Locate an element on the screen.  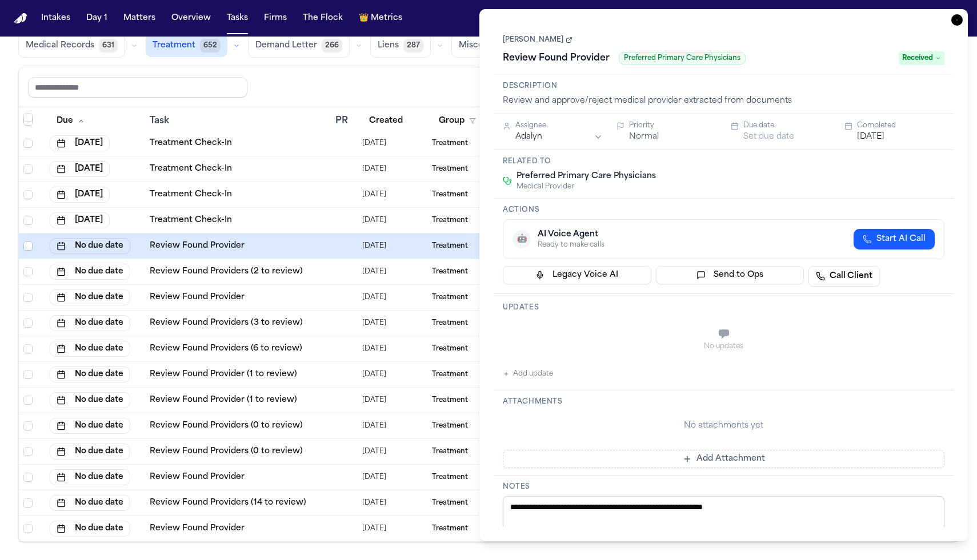
button: Add update is located at coordinates (527, 374).